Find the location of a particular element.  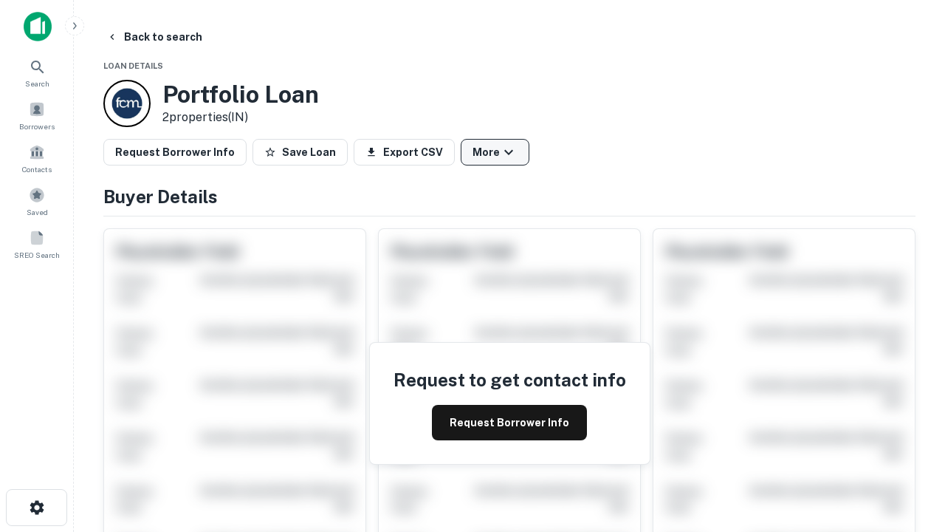

a: Saved is located at coordinates (37, 201).